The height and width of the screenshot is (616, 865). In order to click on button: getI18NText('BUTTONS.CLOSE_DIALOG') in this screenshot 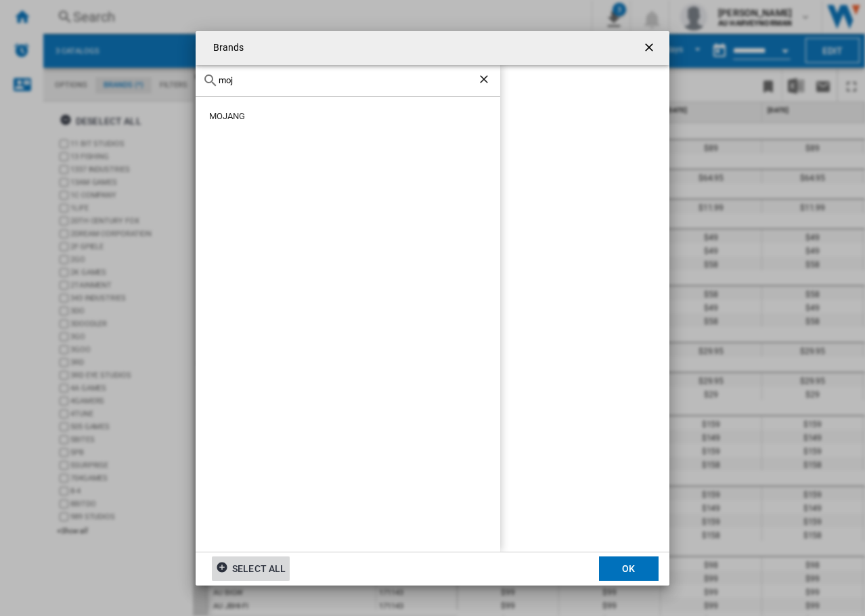, I will do `click(651, 48)`.